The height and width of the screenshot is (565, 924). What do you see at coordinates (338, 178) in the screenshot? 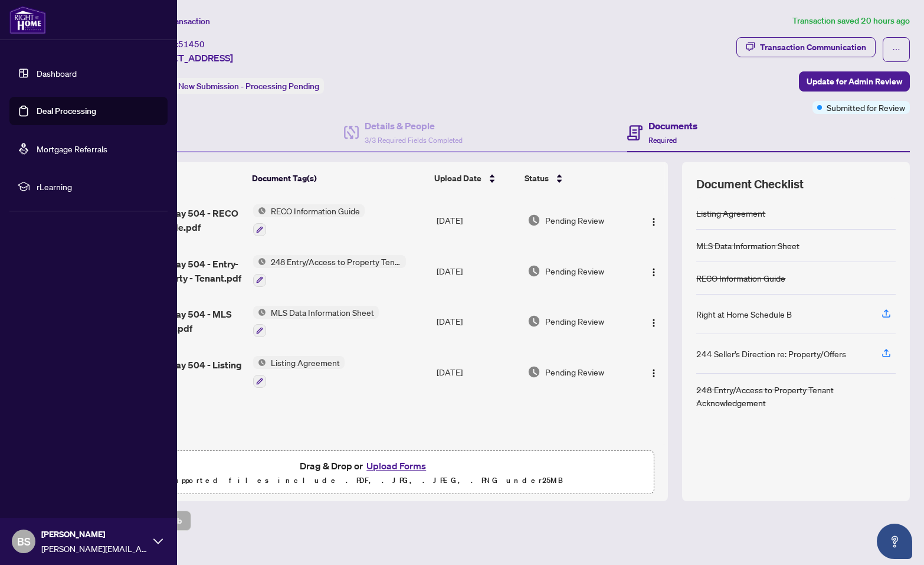
I see `th: Document Tag(s)` at bounding box center [338, 178].